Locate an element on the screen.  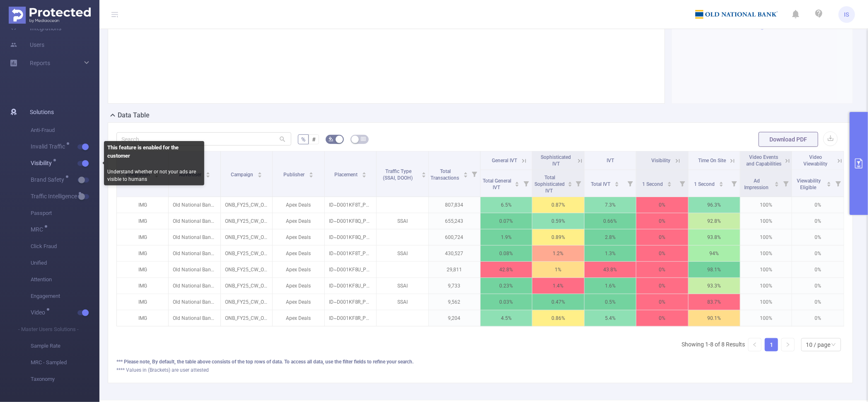
span: Total IVT is located at coordinates (601, 184).